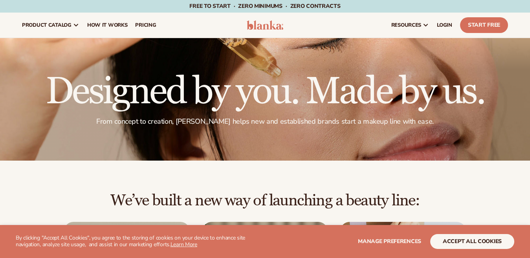  Describe the element at coordinates (265, 25) in the screenshot. I see `a: logo` at that location.